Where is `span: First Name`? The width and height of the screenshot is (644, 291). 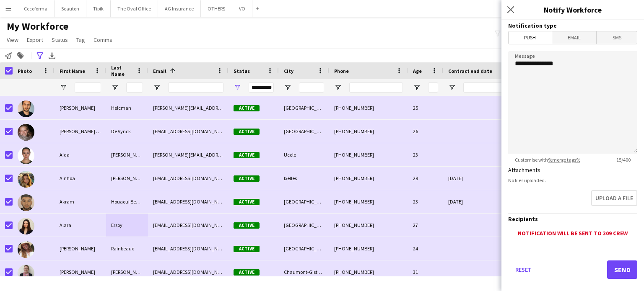 span: First Name is located at coordinates (72, 71).